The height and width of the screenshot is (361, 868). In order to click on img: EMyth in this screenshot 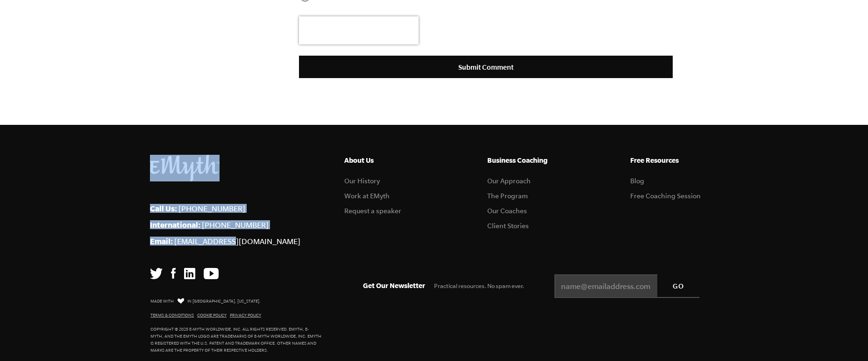, I will do `click(185, 168)`.